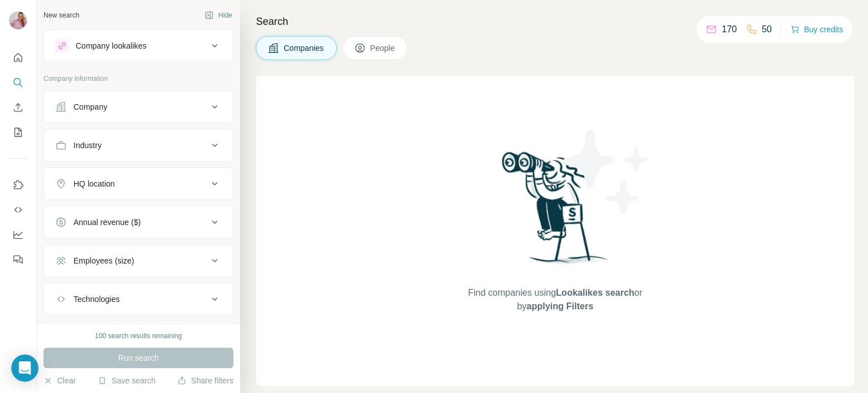 Image resolution: width=868 pixels, height=393 pixels. Describe the element at coordinates (18, 20) in the screenshot. I see `img: Avatar` at that location.